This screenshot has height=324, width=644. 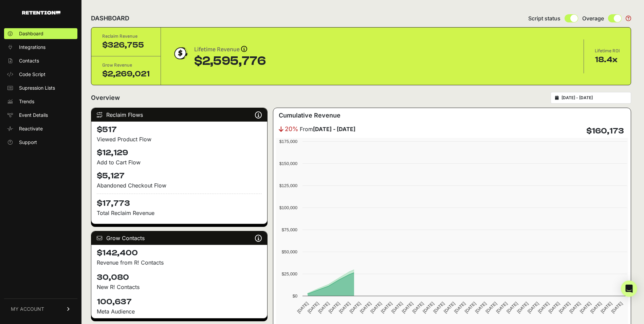 I want to click on h4: $517, so click(x=179, y=129).